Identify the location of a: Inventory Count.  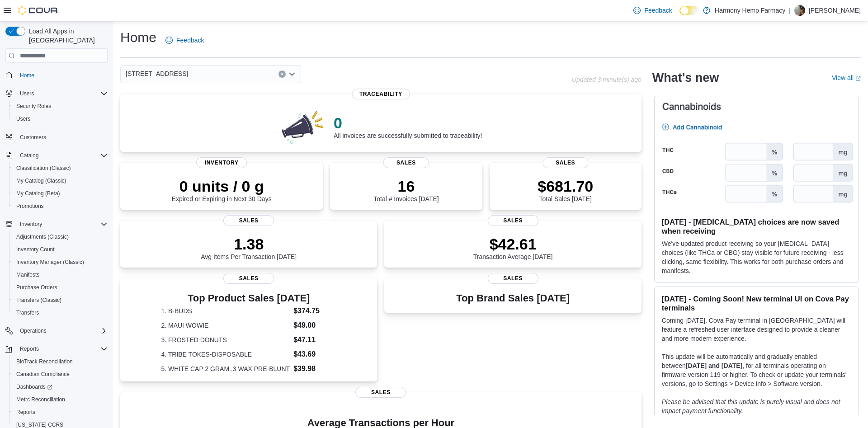
(35, 250).